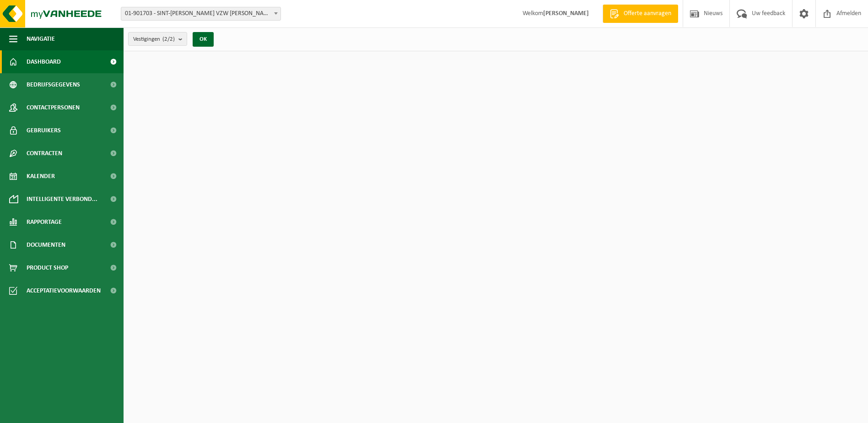  I want to click on span: Vestigingen, so click(153, 40).